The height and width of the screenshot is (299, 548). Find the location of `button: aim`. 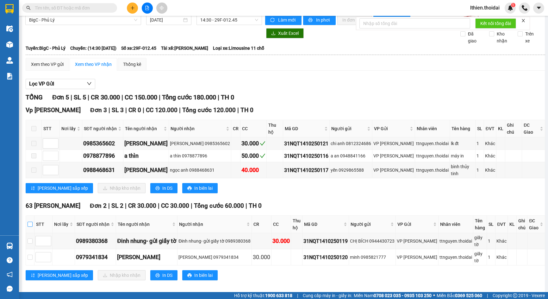

button: aim is located at coordinates (162, 8).